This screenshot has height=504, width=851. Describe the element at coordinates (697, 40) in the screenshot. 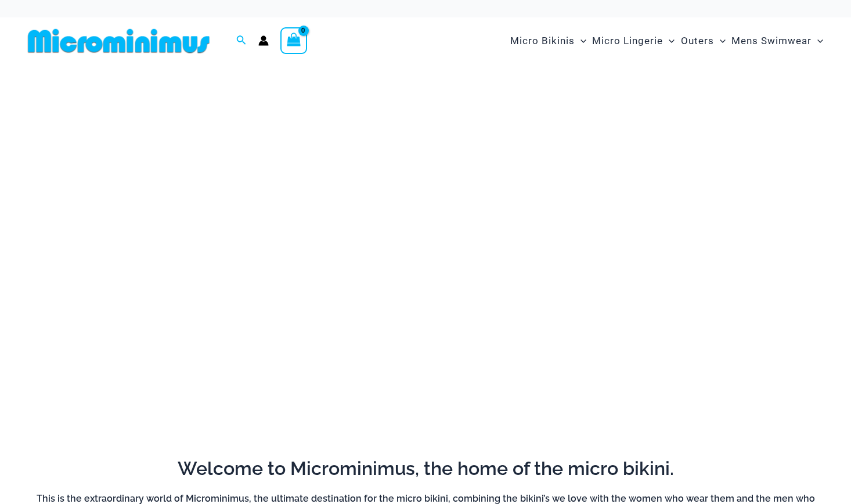

I see `span: Outers` at that location.